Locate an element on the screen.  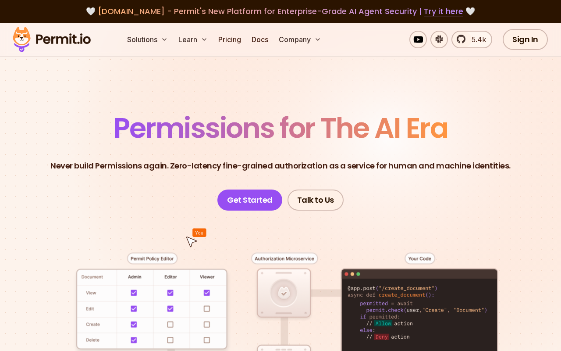
a: 5.4k is located at coordinates (472, 39).